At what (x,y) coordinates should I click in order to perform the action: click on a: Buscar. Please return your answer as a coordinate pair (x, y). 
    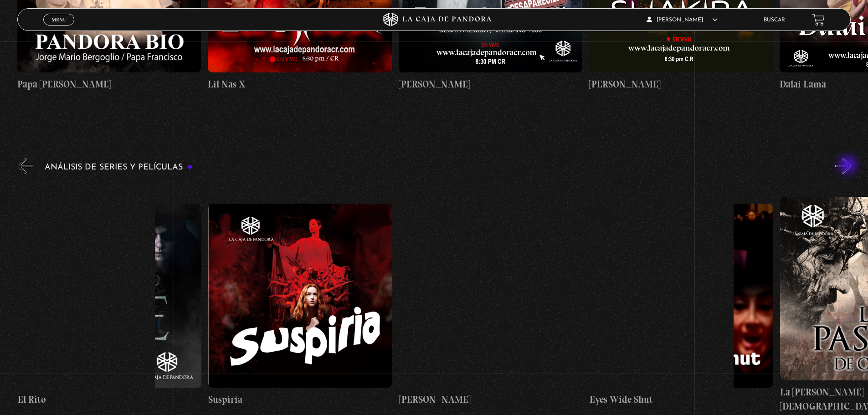
    Looking at the image, I should click on (774, 20).